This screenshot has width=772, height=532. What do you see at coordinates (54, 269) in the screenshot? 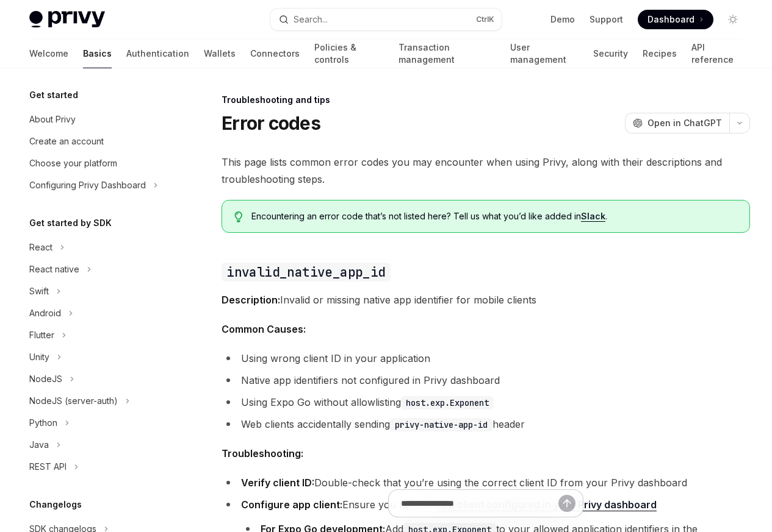
I see `div: React native` at bounding box center [54, 269].